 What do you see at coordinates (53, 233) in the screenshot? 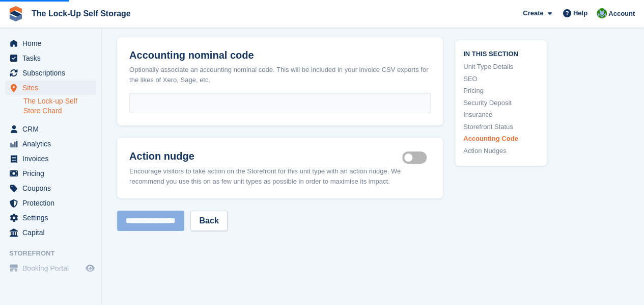
I see `span: Capital` at bounding box center [53, 233].